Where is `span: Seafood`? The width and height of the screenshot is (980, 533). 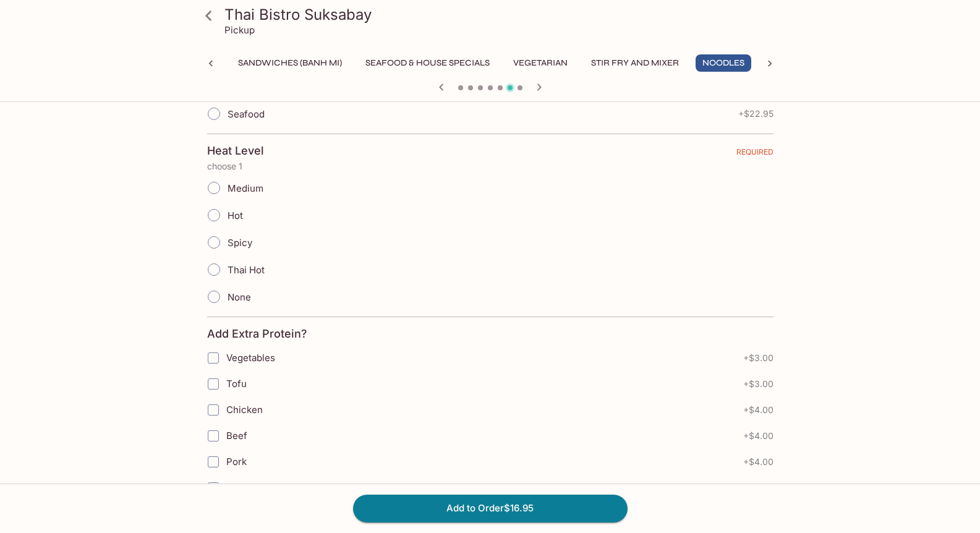 span: Seafood is located at coordinates (246, 114).